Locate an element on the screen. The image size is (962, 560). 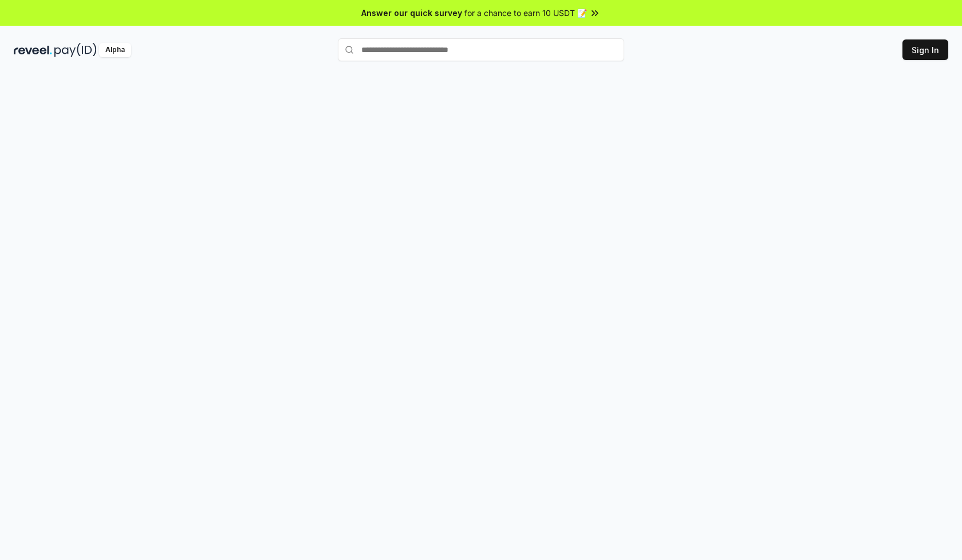
div: Alpha is located at coordinates (115, 50).